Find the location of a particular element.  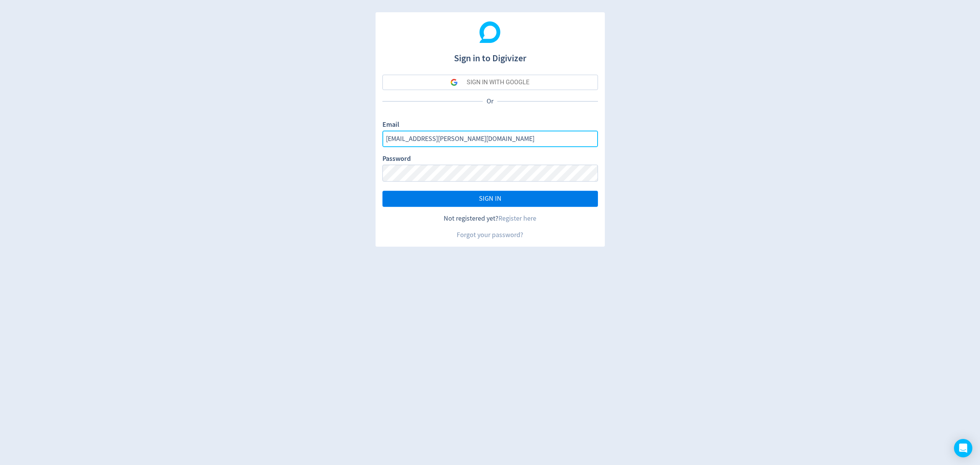

label: Email is located at coordinates (391, 125).